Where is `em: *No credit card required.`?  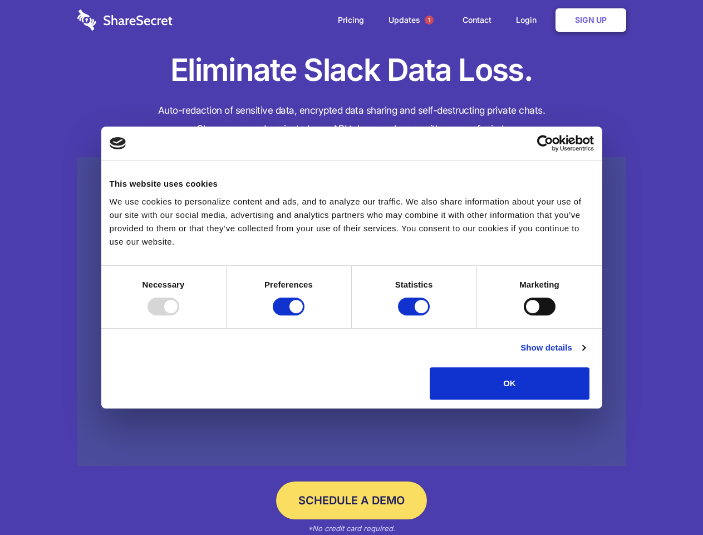
em: *No credit card required. is located at coordinates (351, 528).